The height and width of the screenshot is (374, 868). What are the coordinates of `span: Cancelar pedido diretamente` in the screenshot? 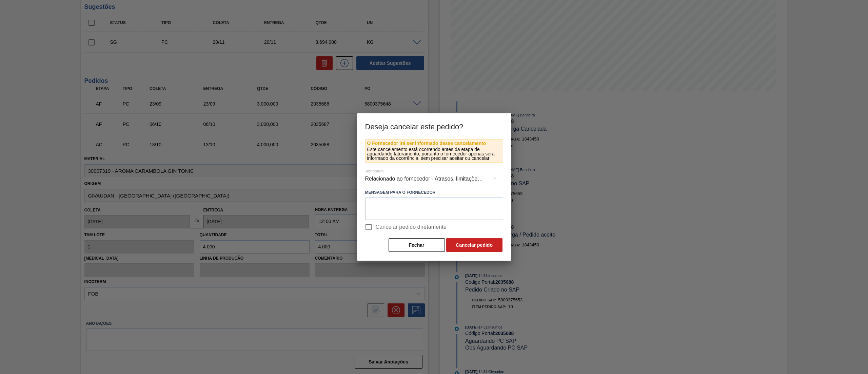 It's located at (411, 227).